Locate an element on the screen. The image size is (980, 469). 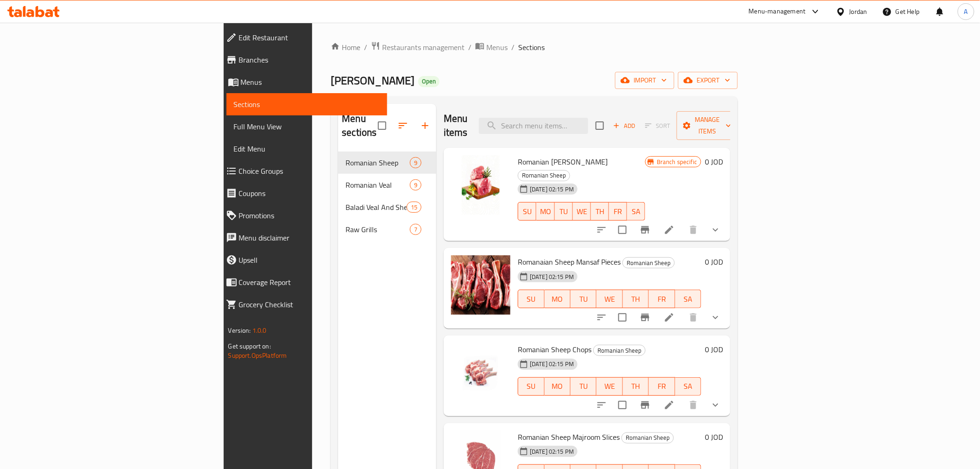
span: Edit Menu is located at coordinates (307, 149).